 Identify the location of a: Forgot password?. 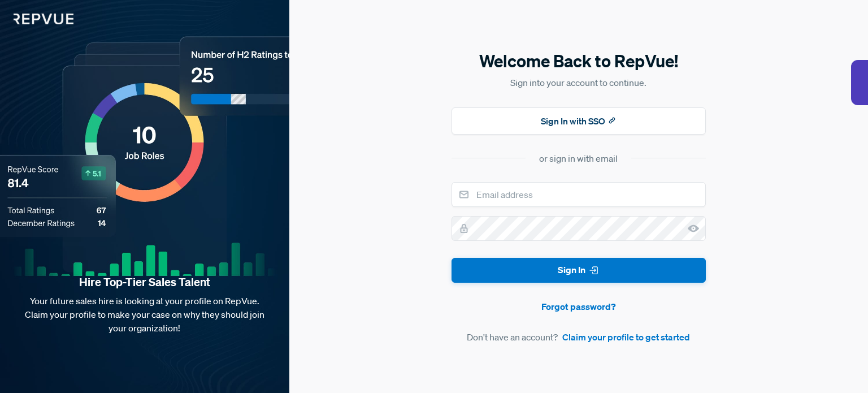
(578, 306).